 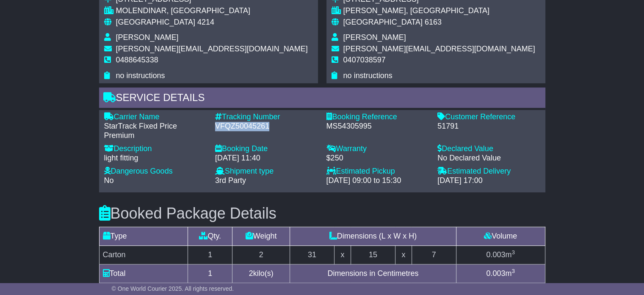 I want to click on span: No, so click(x=109, y=180).